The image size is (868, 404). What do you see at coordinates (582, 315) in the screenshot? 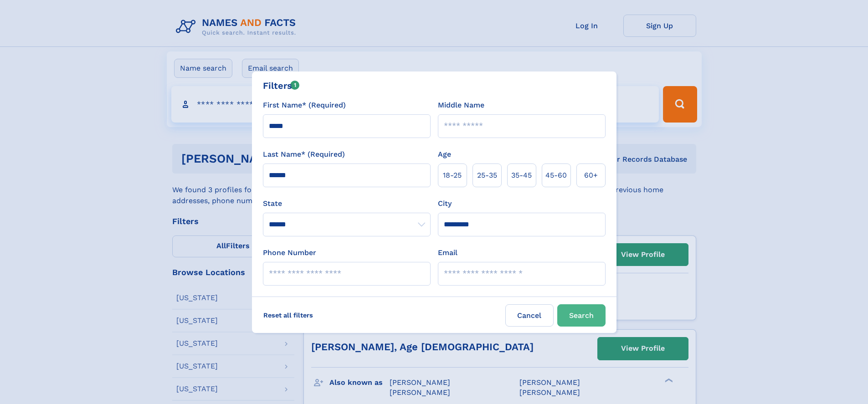
I see `button: Search` at bounding box center [582, 315].